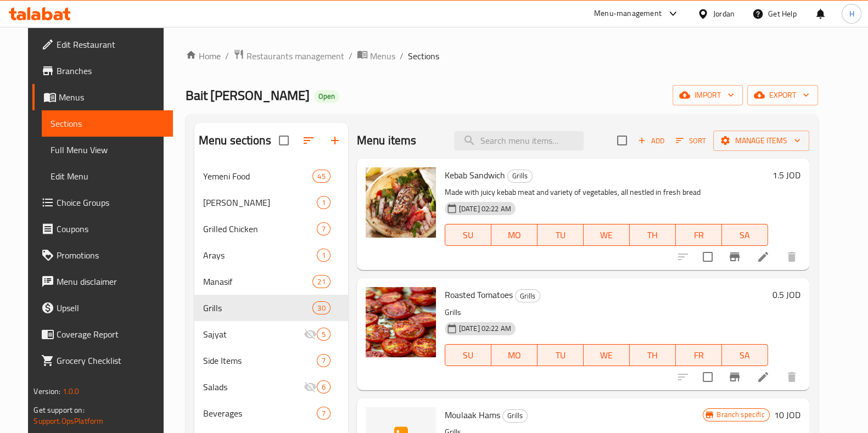 The width and height of the screenshot is (868, 433). Describe the element at coordinates (253, 335) in the screenshot. I see `span: Sajyat` at that location.